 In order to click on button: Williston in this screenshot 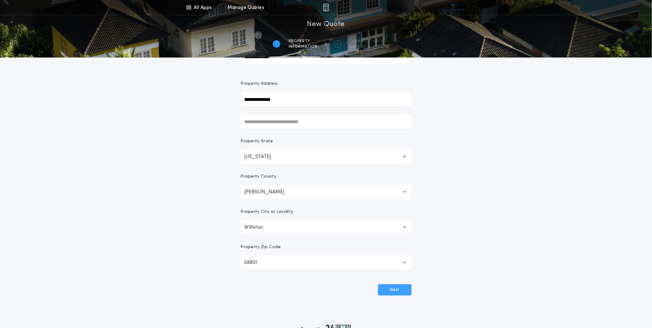, I will do `click(326, 227)`.